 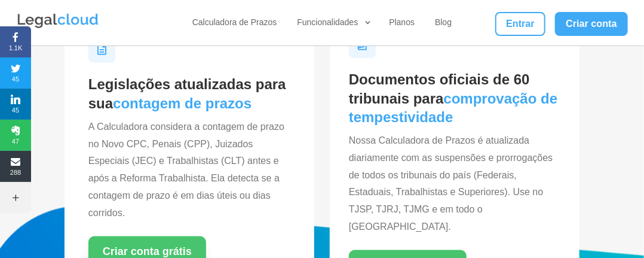 What do you see at coordinates (444, 25) in the screenshot?
I see `a: Blog` at bounding box center [444, 25].